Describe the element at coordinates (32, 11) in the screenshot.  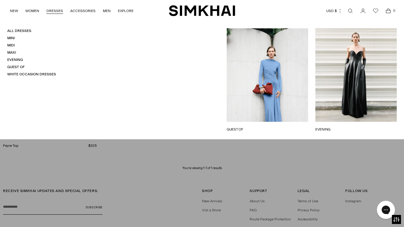
I see `a: WOMEN` at that location.